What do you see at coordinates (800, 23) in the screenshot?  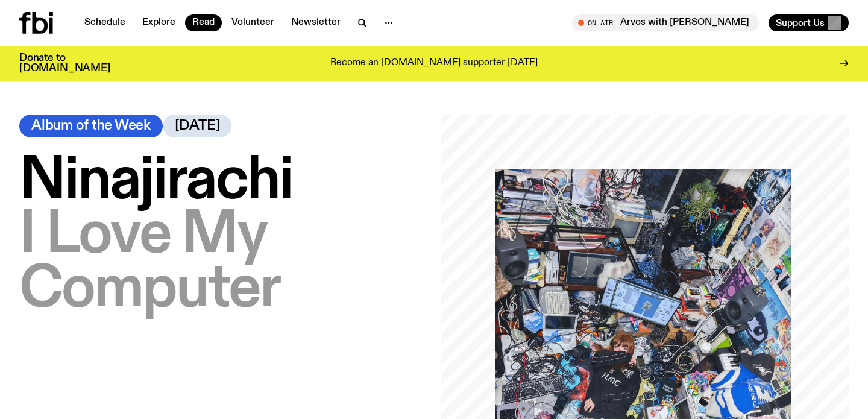 I see `span: Support Us` at bounding box center [800, 23].